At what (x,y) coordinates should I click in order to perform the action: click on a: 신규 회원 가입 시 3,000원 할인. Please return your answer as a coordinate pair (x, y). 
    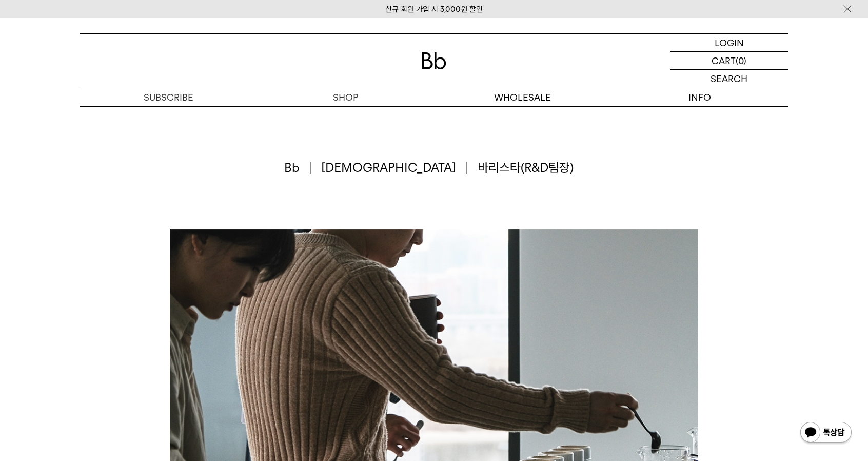
    Looking at the image, I should click on (434, 10).